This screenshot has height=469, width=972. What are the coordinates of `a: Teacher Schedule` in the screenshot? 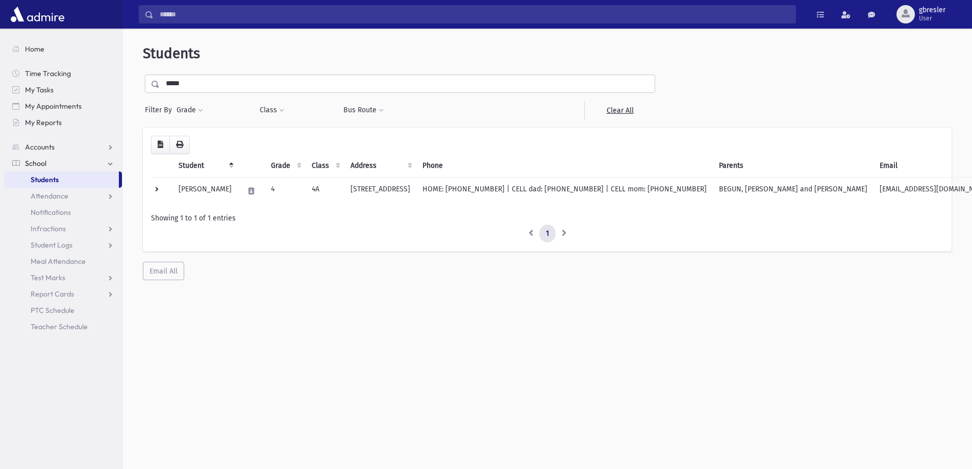 It's located at (63, 327).